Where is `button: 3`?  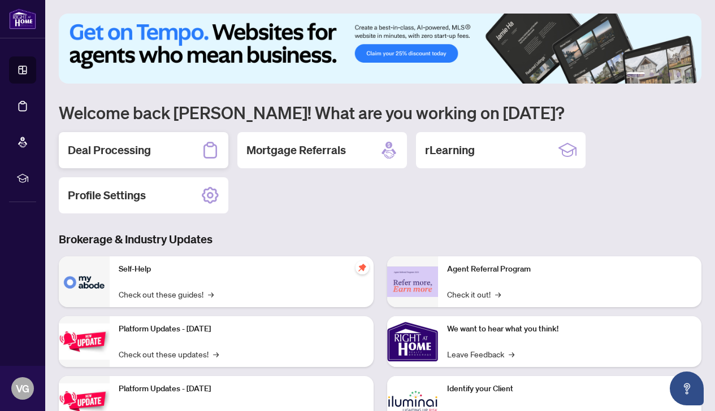
button: 3 is located at coordinates (660, 75).